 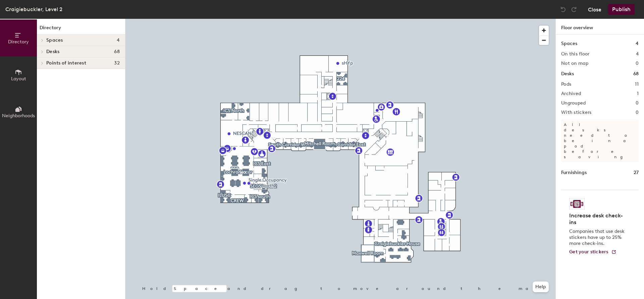 What do you see at coordinates (66, 63) in the screenshot?
I see `span: Points of interest` at bounding box center [66, 63].